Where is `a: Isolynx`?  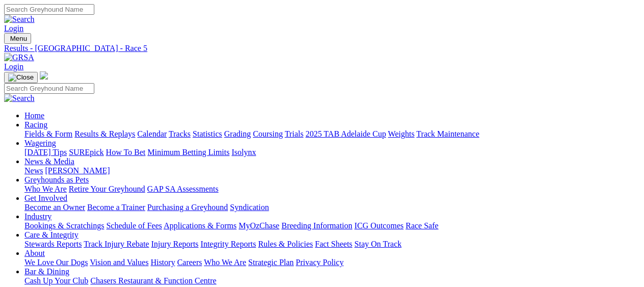 a: Isolynx is located at coordinates (244, 152).